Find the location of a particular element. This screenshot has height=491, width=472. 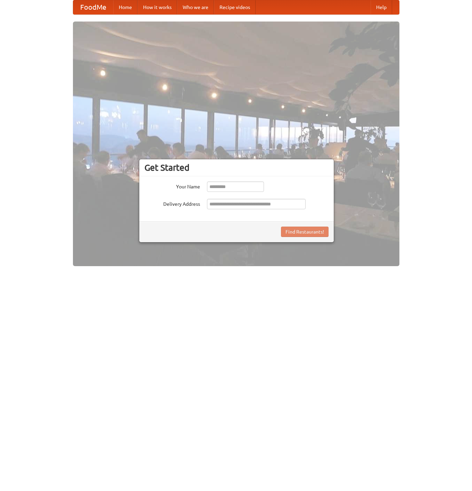

a: Recipe videos is located at coordinates (235, 7).